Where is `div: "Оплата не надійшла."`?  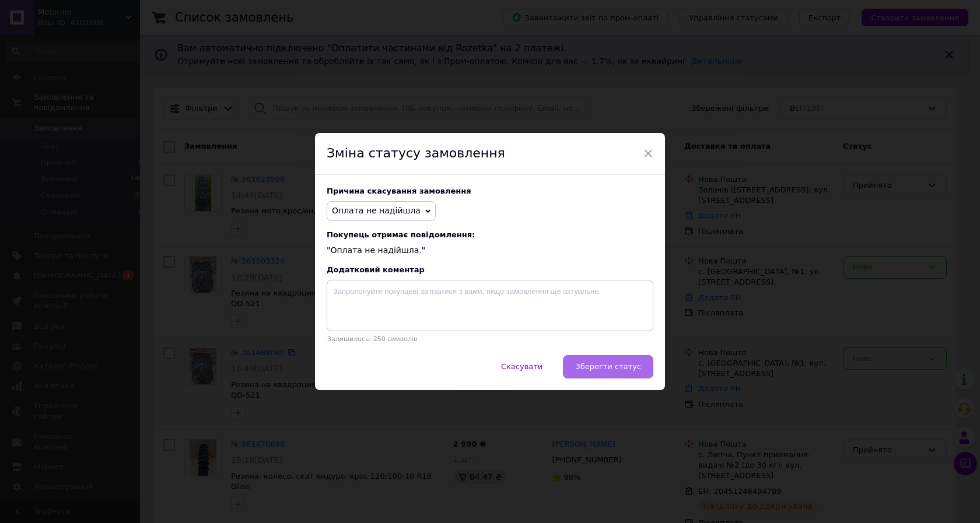
div: "Оплата не надійшла." is located at coordinates (490, 243).